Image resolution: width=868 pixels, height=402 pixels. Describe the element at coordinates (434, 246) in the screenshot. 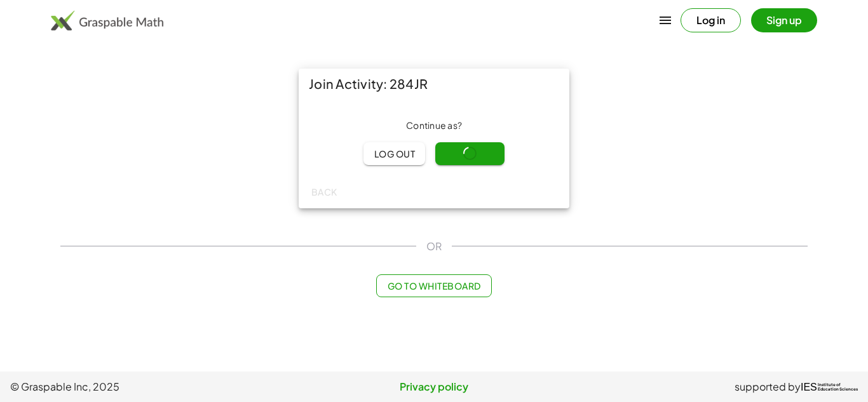

I see `span: OR` at that location.